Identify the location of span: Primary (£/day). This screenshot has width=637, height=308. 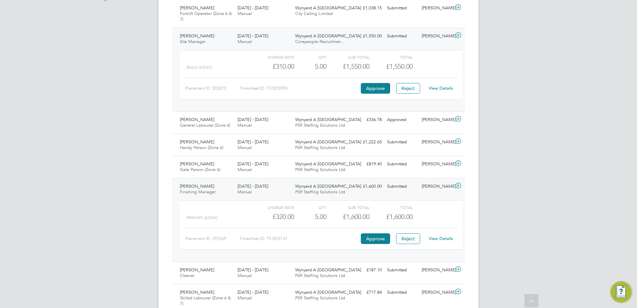
(202, 218).